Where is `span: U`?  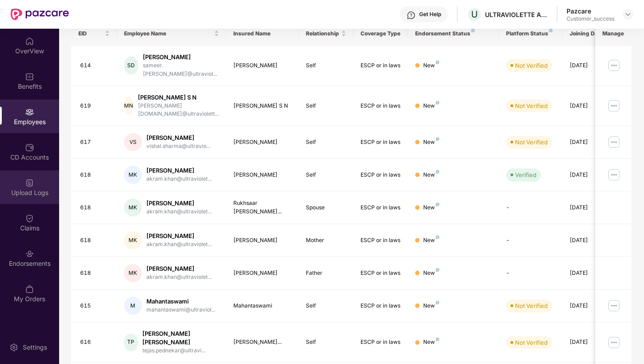 span: U is located at coordinates (474, 14).